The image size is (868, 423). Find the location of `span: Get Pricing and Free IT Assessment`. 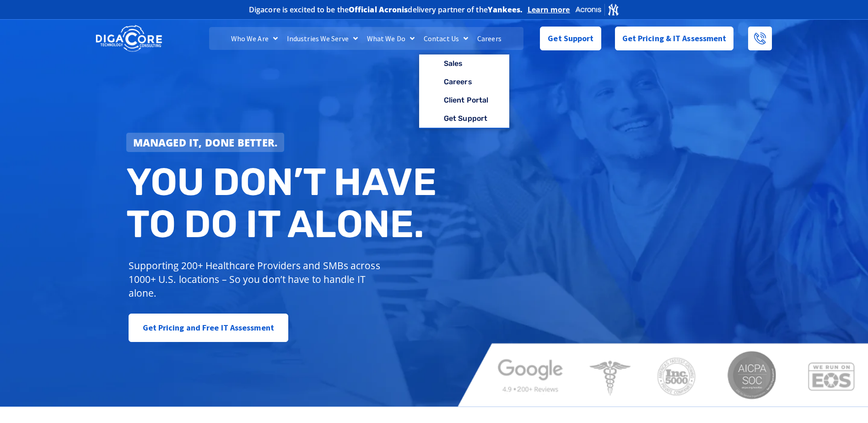

span: Get Pricing and Free IT Assessment is located at coordinates (208, 328).